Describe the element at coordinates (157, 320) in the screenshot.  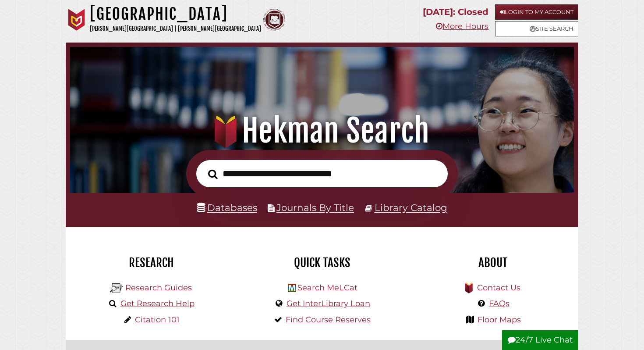
I see `a: Citation 101` at that location.